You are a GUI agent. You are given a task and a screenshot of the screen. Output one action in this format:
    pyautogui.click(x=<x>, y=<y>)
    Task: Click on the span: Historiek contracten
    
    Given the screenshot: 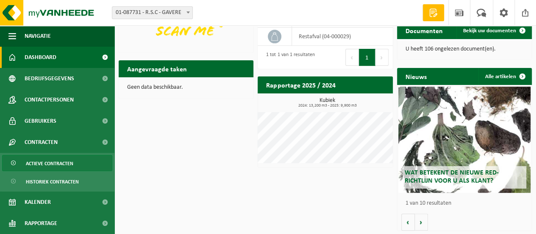 What is the action you would take?
    pyautogui.click(x=52, y=181)
    